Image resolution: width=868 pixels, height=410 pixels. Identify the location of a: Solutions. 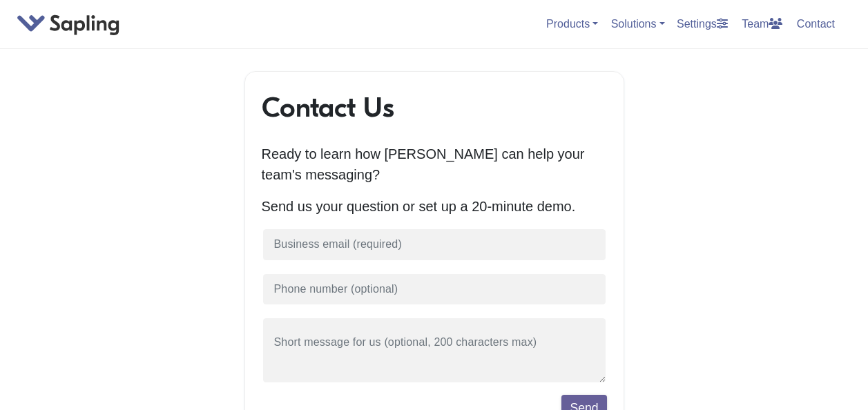
(638, 24).